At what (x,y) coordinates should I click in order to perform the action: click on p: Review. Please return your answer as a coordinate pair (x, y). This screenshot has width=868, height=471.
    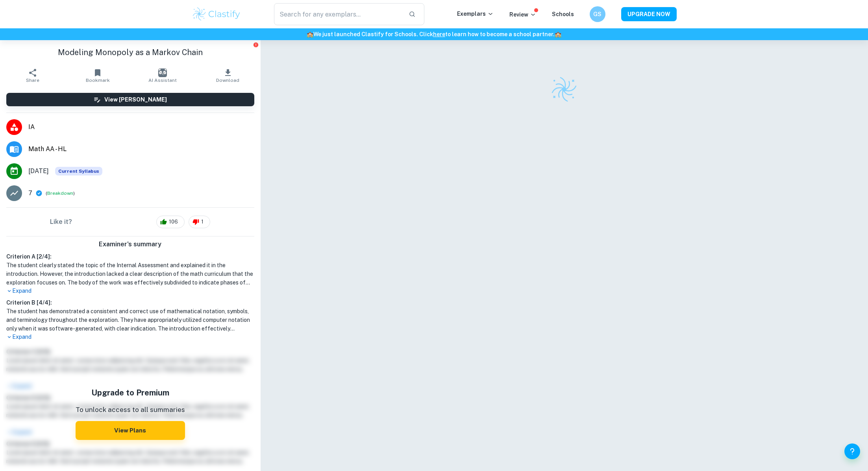
    Looking at the image, I should click on (523, 15).